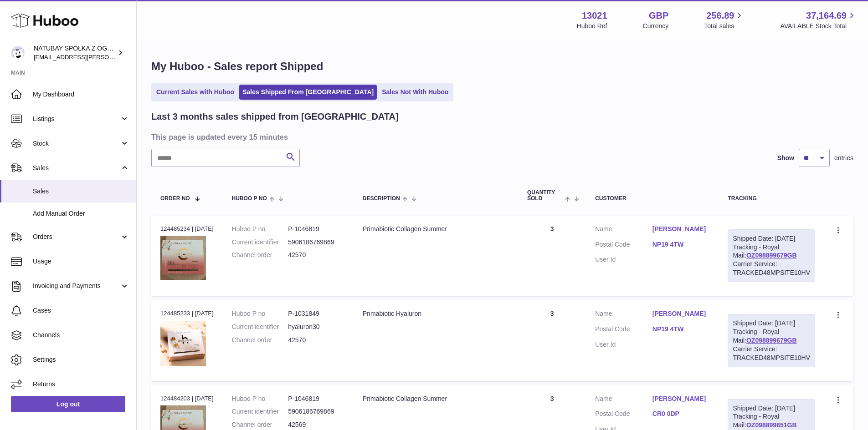 Image resolution: width=868 pixels, height=430 pixels. What do you see at coordinates (415, 92) in the screenshot?
I see `a: Sales Not With Huboo` at bounding box center [415, 92].